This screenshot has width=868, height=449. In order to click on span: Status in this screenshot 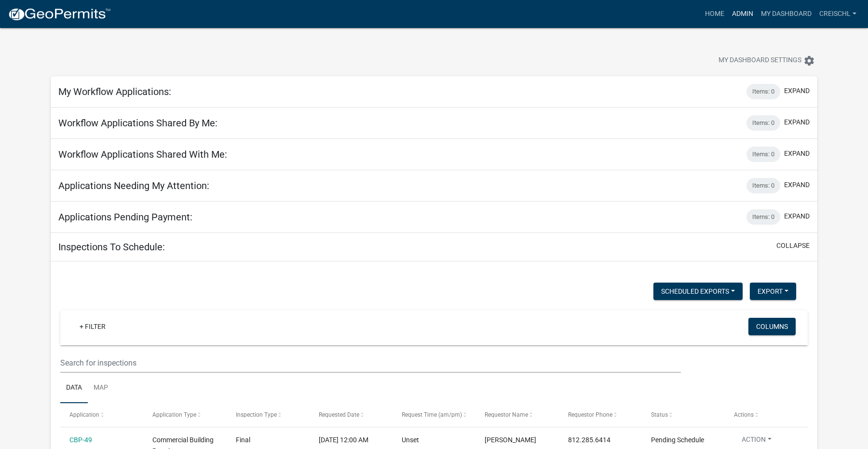, I will do `click(659, 415)`.